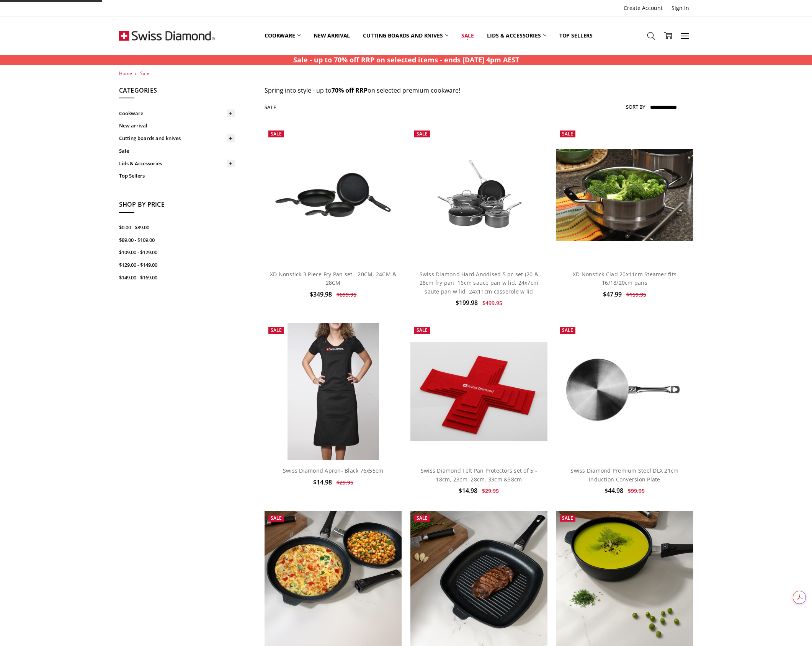 Image resolution: width=812 pixels, height=646 pixels. I want to click on span: $199.98, so click(467, 303).